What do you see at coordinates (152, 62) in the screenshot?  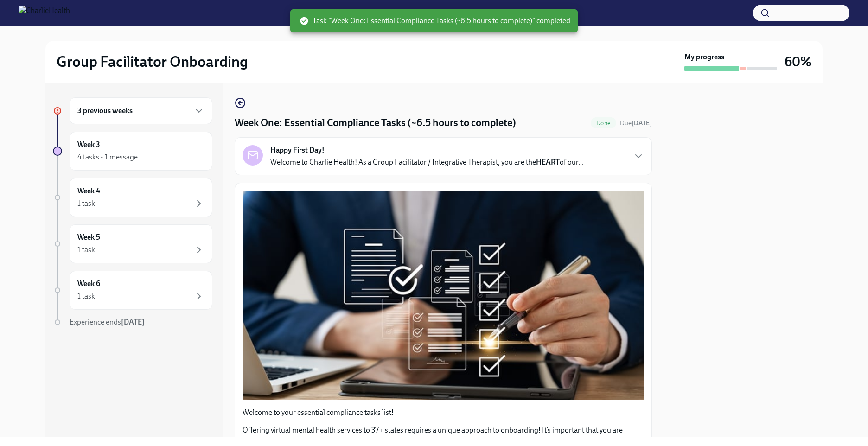 I see `h2: Group Facilitator Onboarding` at bounding box center [152, 62].